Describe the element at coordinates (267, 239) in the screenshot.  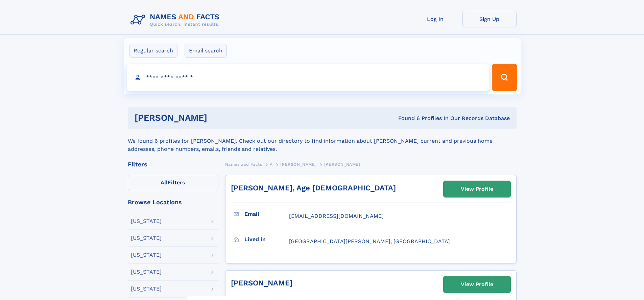
I see `h3: Lived in` at that location.